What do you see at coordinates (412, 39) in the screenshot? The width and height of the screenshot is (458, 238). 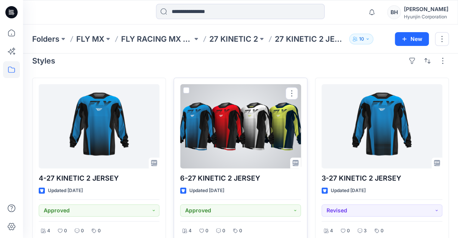 I see `button: New` at bounding box center [412, 39].